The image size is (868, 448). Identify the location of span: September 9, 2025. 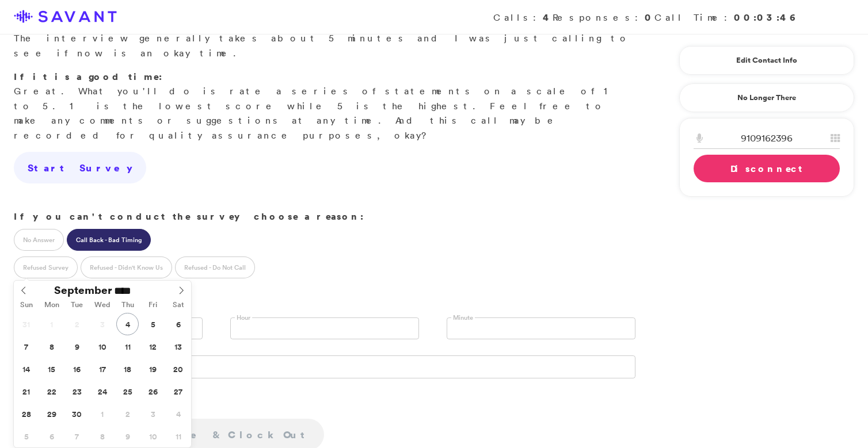
(77, 346).